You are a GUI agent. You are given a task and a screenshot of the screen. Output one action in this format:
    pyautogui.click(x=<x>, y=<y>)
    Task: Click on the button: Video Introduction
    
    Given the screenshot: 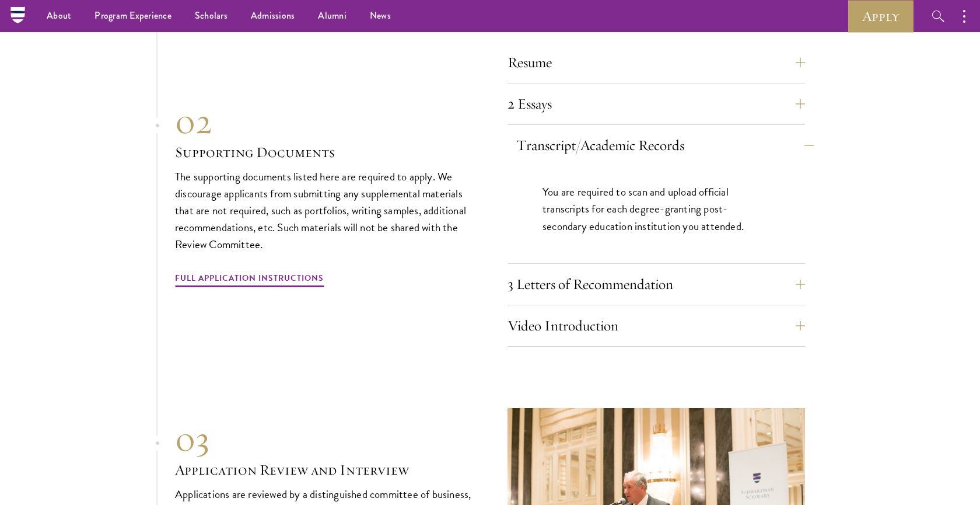 What is the action you would take?
    pyautogui.click(x=657, y=326)
    